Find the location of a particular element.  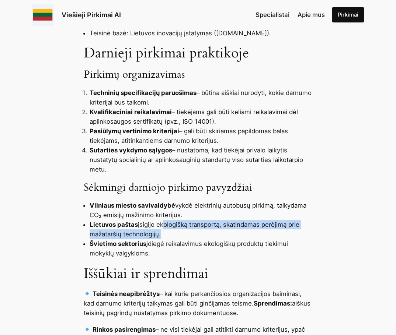

span: Specialistai is located at coordinates (272, 15).